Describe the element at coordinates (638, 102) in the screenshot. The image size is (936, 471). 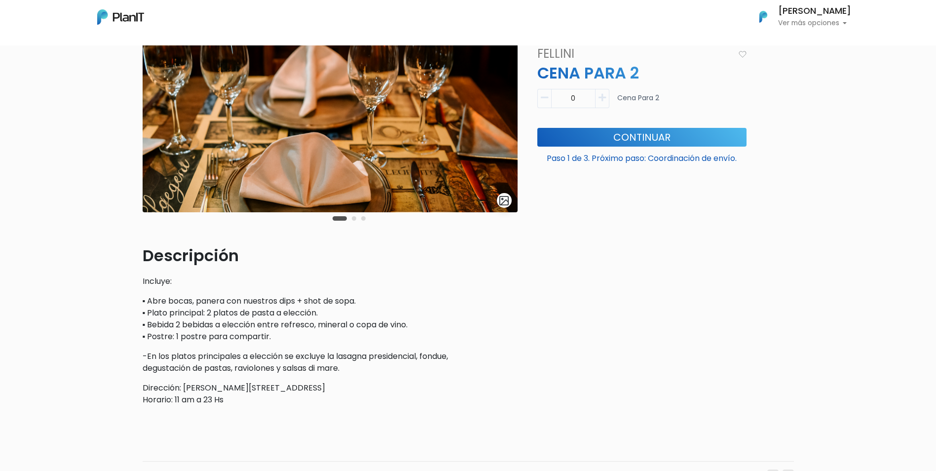
I see `p: Cena para 2` at that location.